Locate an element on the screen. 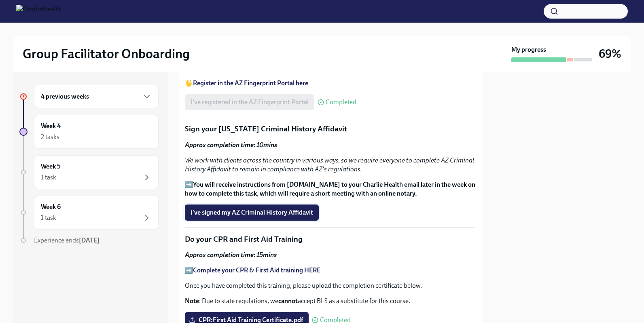 The image size is (644, 331). a: Register in the AZ Fingerprint Portal here is located at coordinates (250, 83).